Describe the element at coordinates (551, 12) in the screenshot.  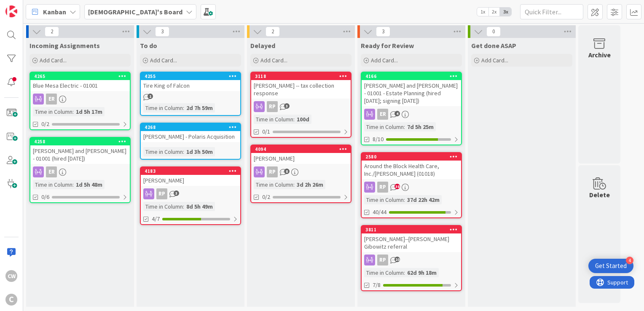
I see `input: Quick Filter...` at that location.